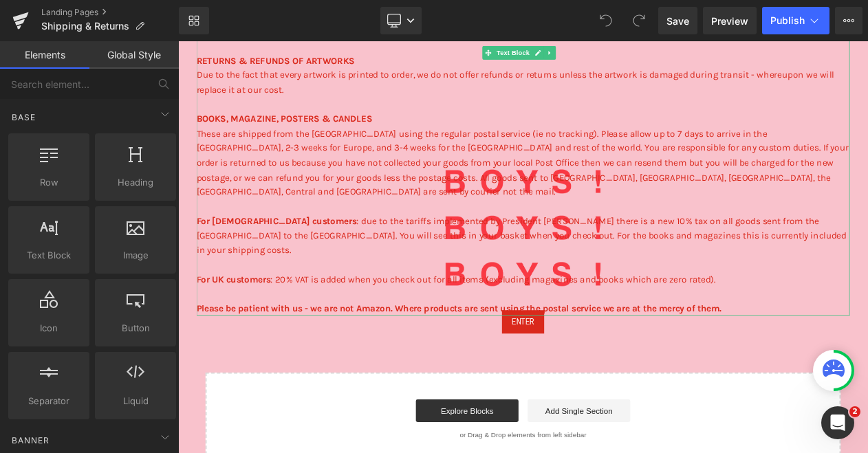  I want to click on a: New Library, so click(194, 20).